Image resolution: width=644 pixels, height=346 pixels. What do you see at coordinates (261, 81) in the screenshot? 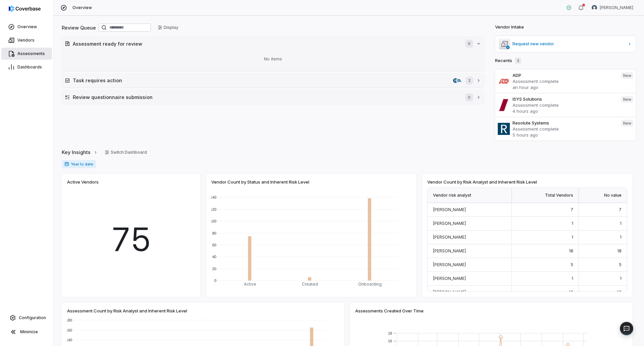
I see `h2: Task requires action` at bounding box center [261, 81].